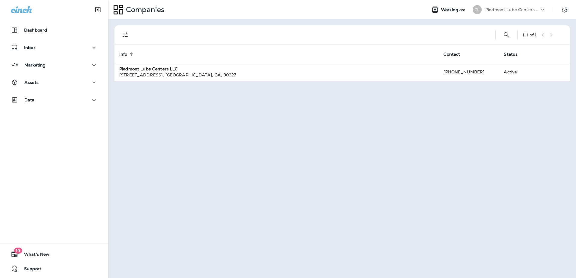 Image resolution: width=576 pixels, height=278 pixels. Describe the element at coordinates (34, 256) in the screenshot. I see `span: What's New` at that location.